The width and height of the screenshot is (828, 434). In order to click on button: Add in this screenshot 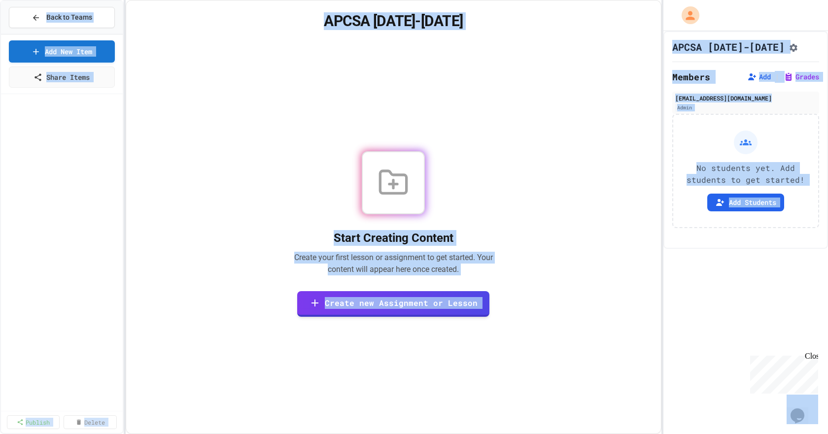, I will do `click(759, 77)`.